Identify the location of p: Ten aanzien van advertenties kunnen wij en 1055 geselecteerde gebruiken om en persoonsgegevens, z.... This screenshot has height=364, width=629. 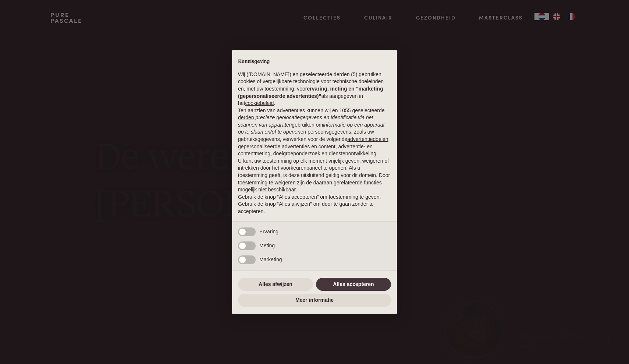
(315, 132).